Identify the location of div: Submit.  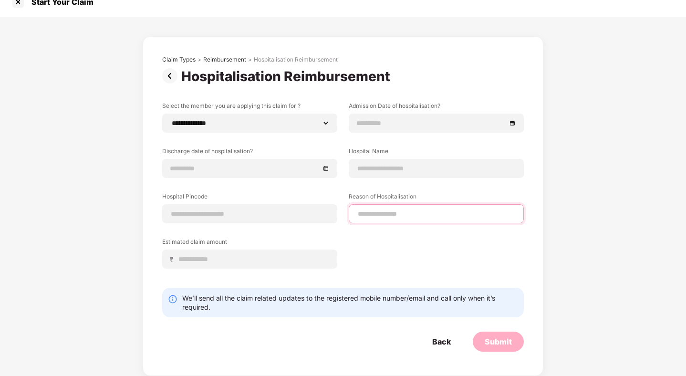
(498, 342).